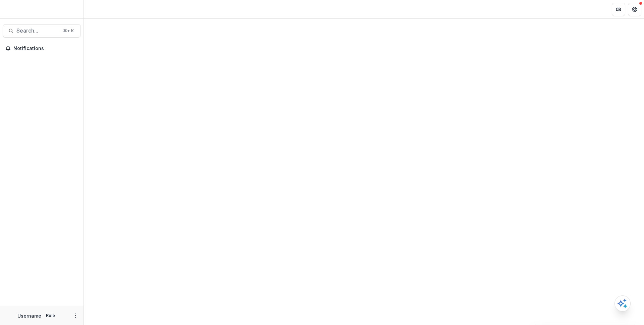  I want to click on span: Search..., so click(38, 31).